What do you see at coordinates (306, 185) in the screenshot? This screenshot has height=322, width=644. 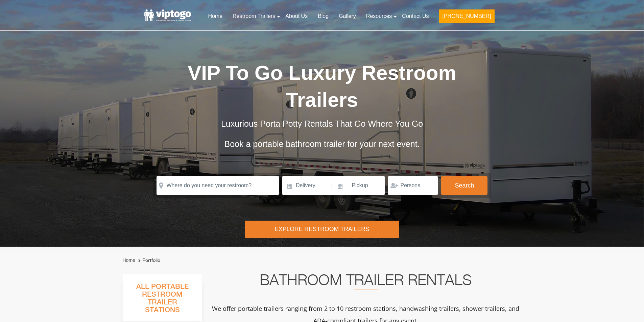 I see `input: Delivery` at bounding box center [306, 185].